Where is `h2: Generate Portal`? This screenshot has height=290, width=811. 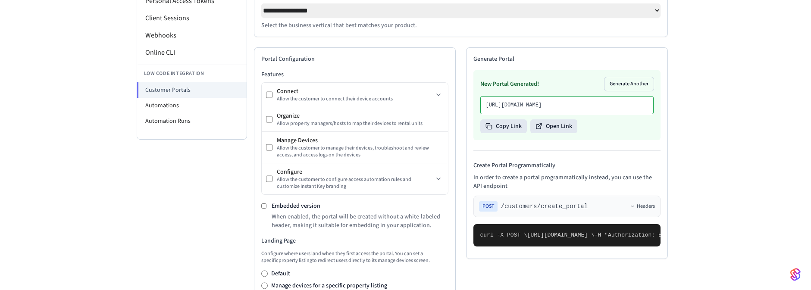
h2: Generate Portal is located at coordinates (567, 59).